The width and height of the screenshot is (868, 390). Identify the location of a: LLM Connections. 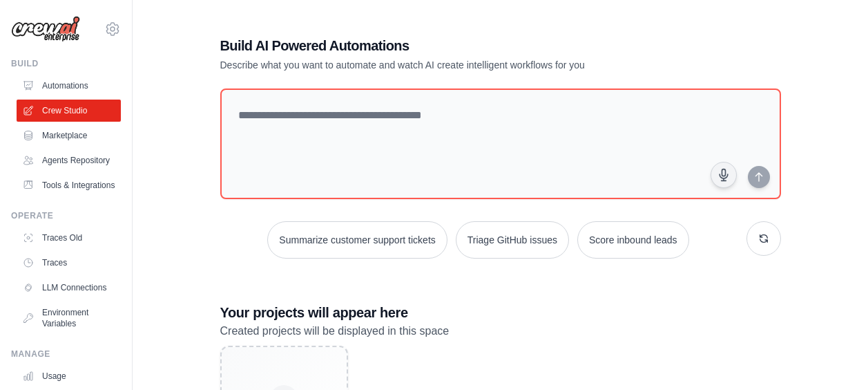
(69, 287).